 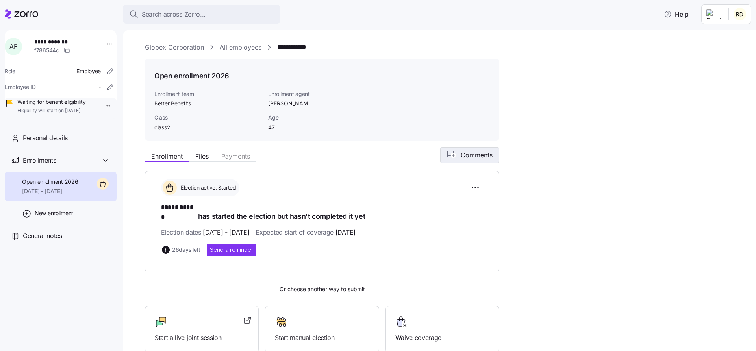 What do you see at coordinates (39, 160) in the screenshot?
I see `span: Enrollments` at bounding box center [39, 160].